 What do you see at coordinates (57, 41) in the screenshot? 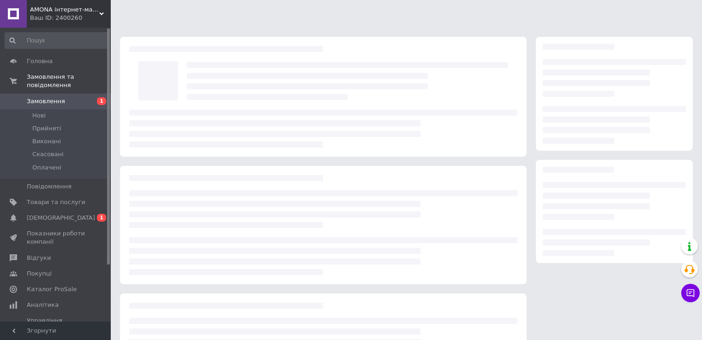
I see `input: Пошук` at bounding box center [57, 41].